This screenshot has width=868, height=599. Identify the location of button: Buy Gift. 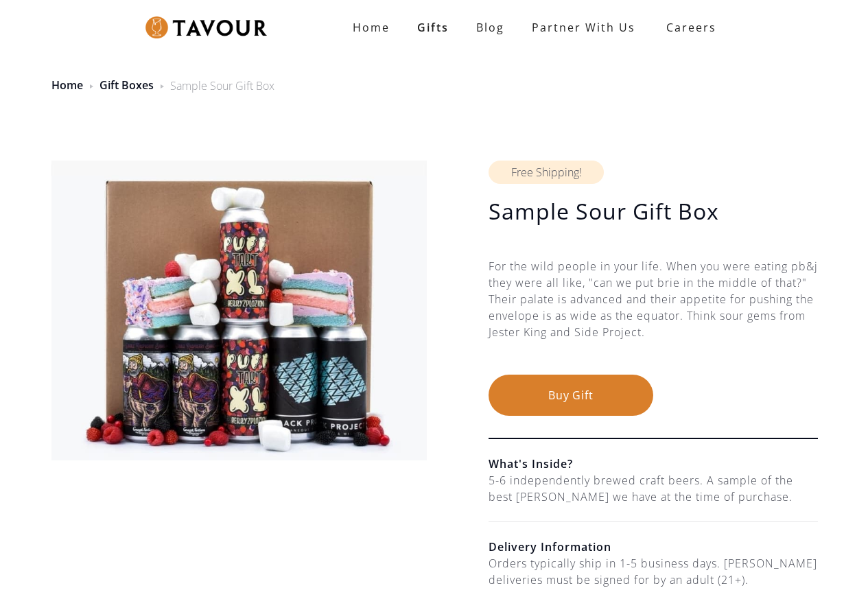
(571, 396).